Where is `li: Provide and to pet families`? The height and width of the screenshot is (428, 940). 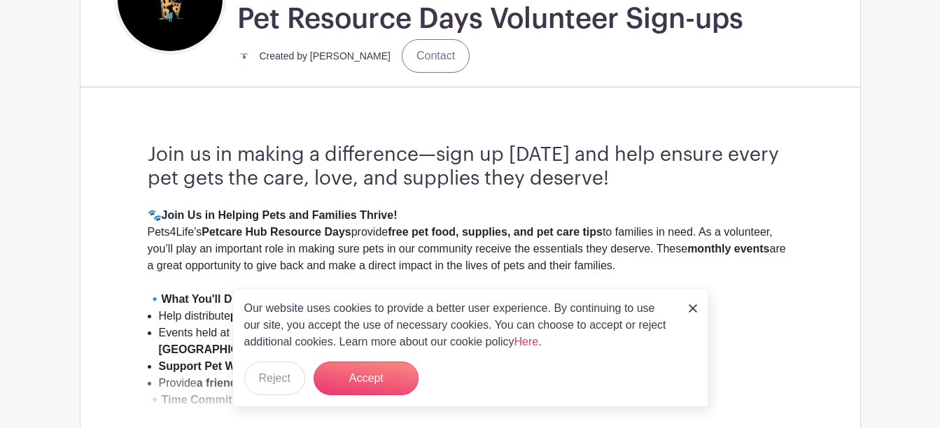
li: Provide and to pet families is located at coordinates (476, 384).